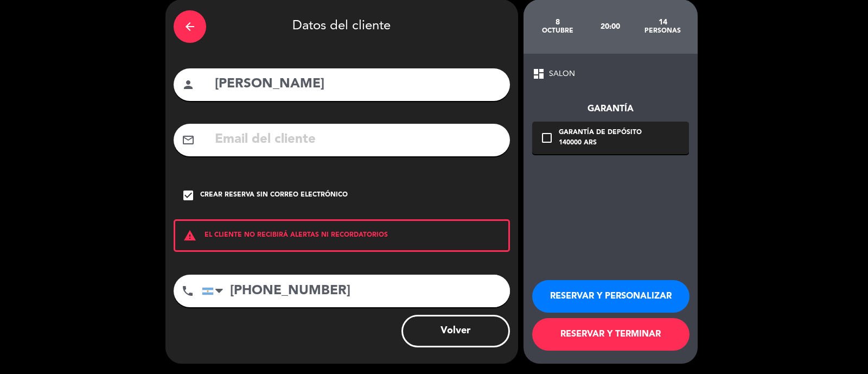 This screenshot has width=868, height=374. What do you see at coordinates (662, 22) in the screenshot?
I see `div: 14` at bounding box center [662, 22].